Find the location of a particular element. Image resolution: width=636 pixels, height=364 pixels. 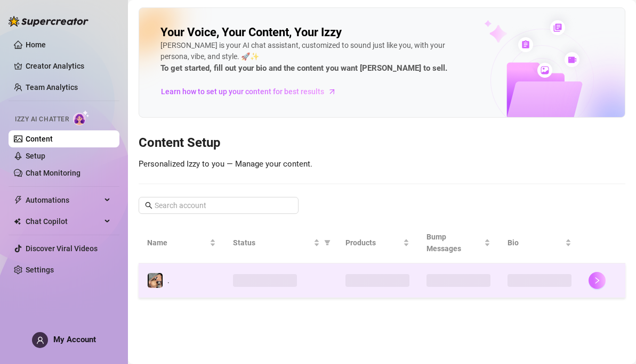

span: Automations is located at coordinates (64, 200).